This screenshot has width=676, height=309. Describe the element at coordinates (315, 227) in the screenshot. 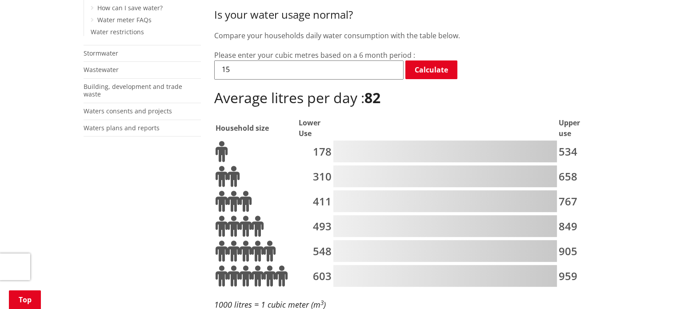

I see `td: 493` at that location.